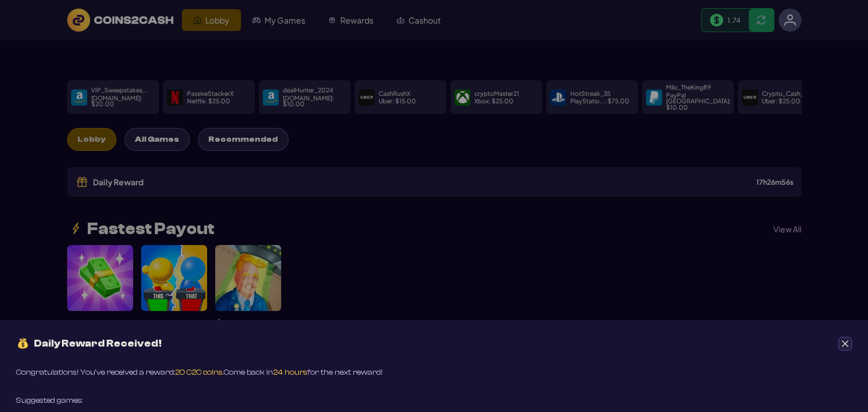 Image resolution: width=868 pixels, height=412 pixels. Describe the element at coordinates (199, 372) in the screenshot. I see `div: Congratulations! You’ve received a reward: Come back in for the next reward!` at that location.